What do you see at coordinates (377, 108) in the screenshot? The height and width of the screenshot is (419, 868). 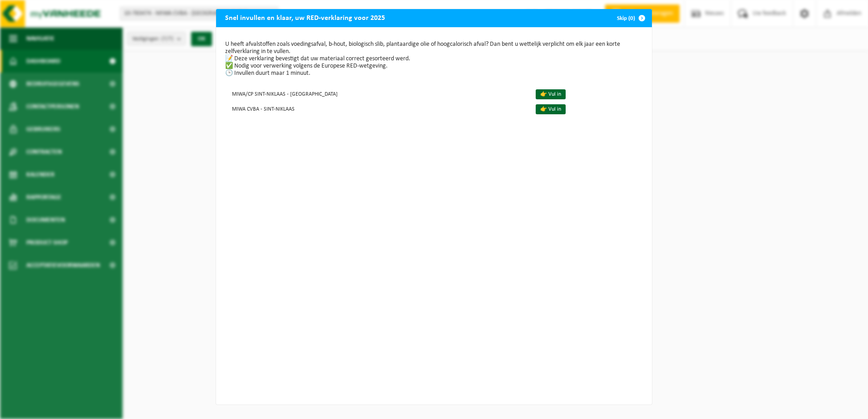 I see `td: MIWA CVBA - SINT-NIKLAAS` at bounding box center [377, 108].